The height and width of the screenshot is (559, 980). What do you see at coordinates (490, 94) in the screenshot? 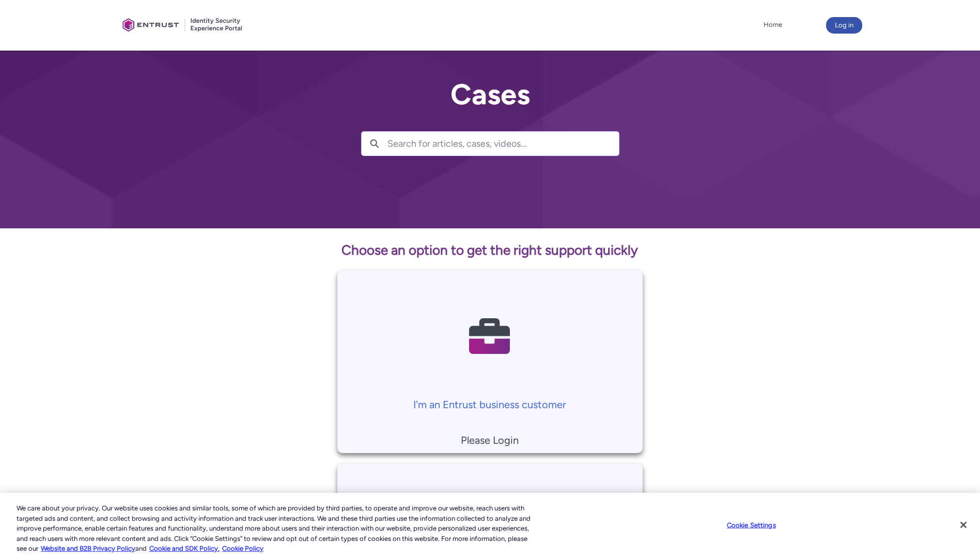
I see `h2: Cases` at bounding box center [490, 94].